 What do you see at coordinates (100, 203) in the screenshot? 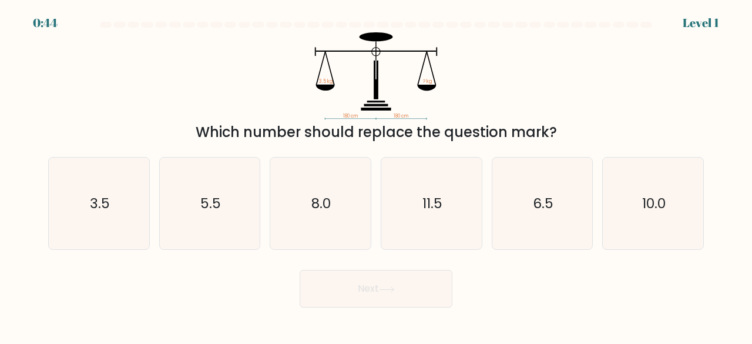
I see `text: 3.5` at bounding box center [100, 203].